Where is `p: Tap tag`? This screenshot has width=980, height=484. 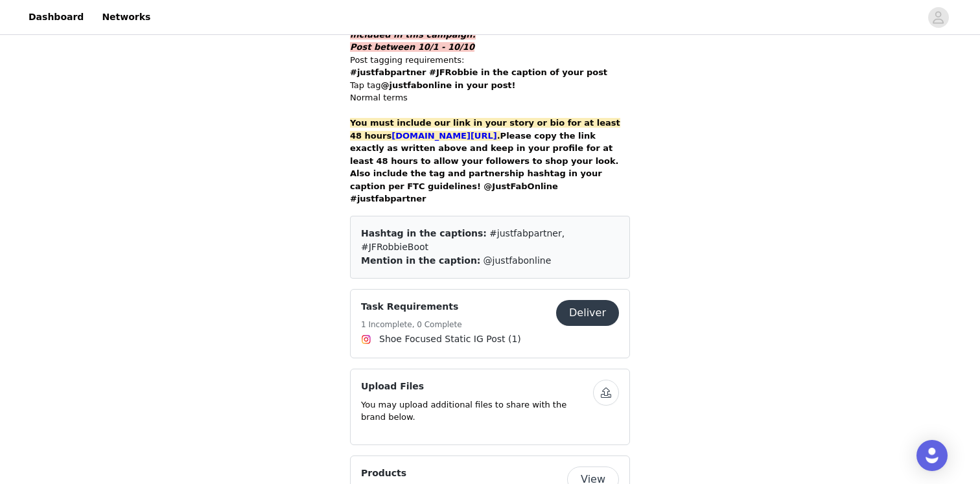 p: Tap tag is located at coordinates (490, 85).